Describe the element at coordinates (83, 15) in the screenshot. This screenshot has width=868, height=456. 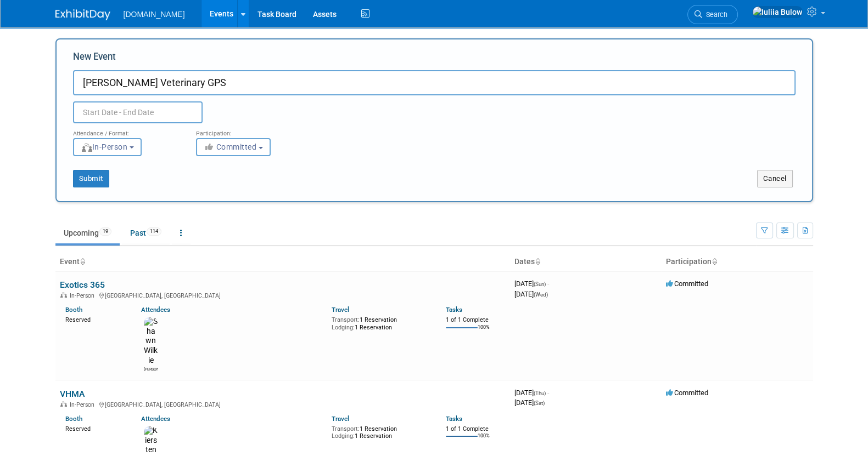
I see `img: ExhibitDay` at that location.